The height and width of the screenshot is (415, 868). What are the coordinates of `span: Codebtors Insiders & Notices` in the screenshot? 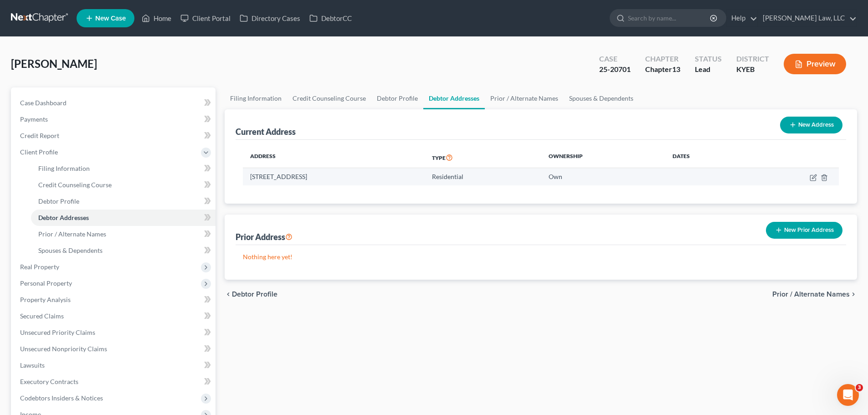 It's located at (61, 398).